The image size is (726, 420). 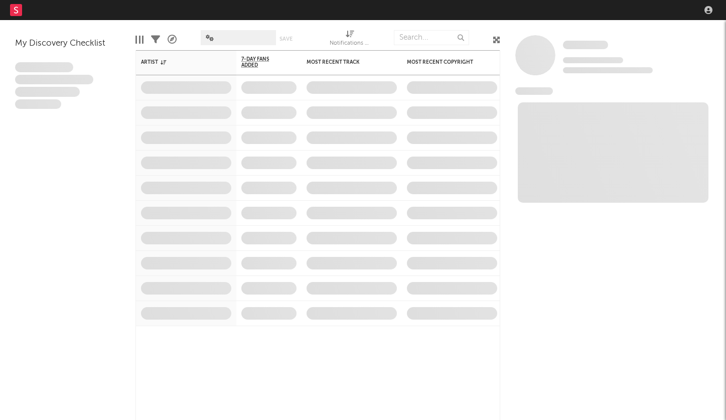 What do you see at coordinates (344, 62) in the screenshot?
I see `div: Most Recent Track` at bounding box center [344, 62].